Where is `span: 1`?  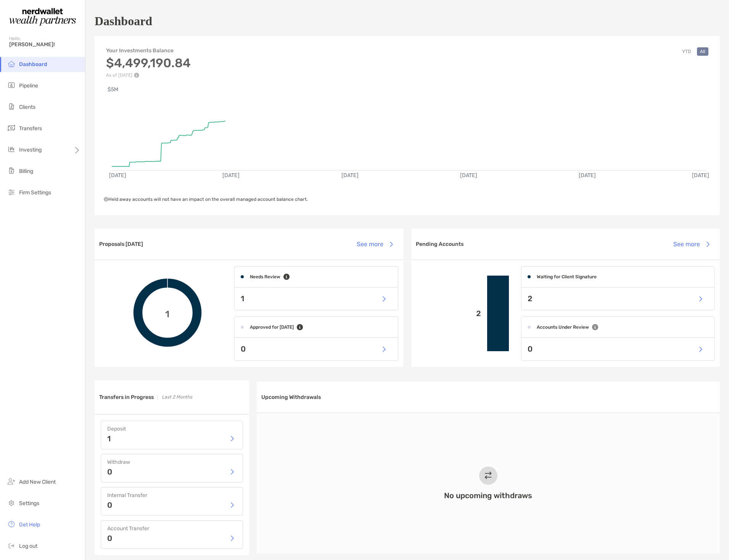 span: 1 is located at coordinates (167, 313).